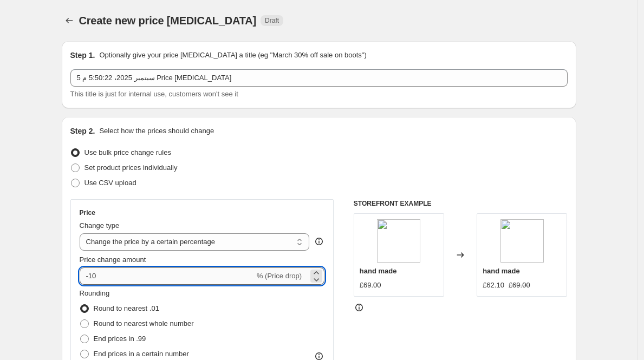 Image resolution: width=644 pixels, height=360 pixels. What do you see at coordinates (95, 293) in the screenshot?
I see `span: Rounding` at bounding box center [95, 293].